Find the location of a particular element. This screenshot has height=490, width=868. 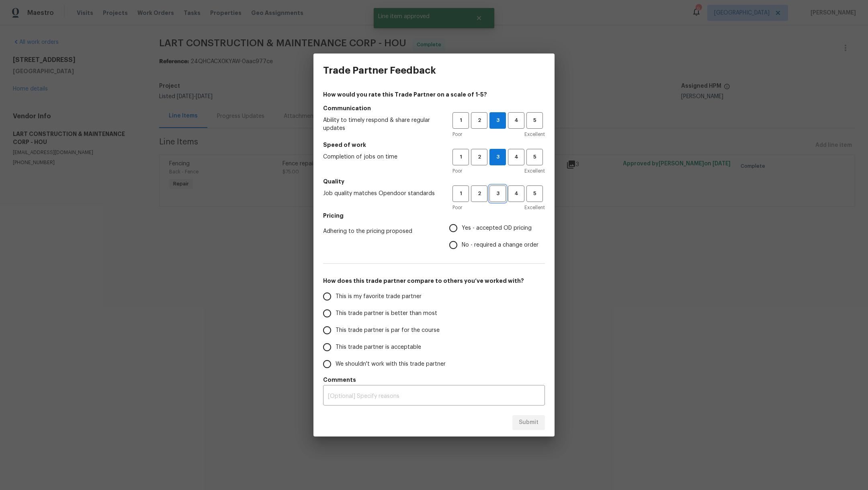

span: This trade partner is better than most is located at coordinates (386, 313).